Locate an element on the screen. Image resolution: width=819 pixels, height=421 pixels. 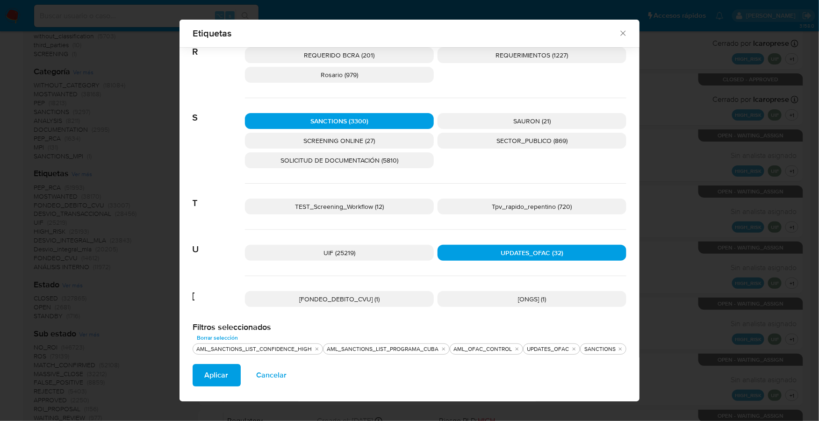
div: SANCTIONS (3300) is located at coordinates (339, 121).